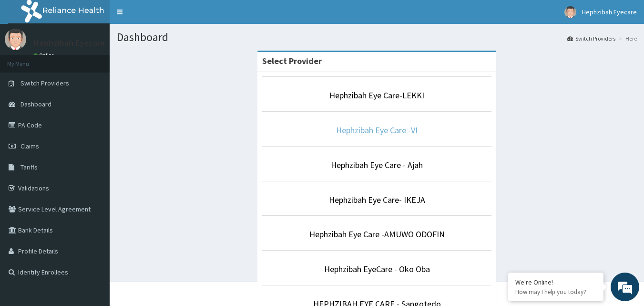 This screenshot has width=644, height=306. I want to click on div: Minimize live chat window, so click(168, 16).